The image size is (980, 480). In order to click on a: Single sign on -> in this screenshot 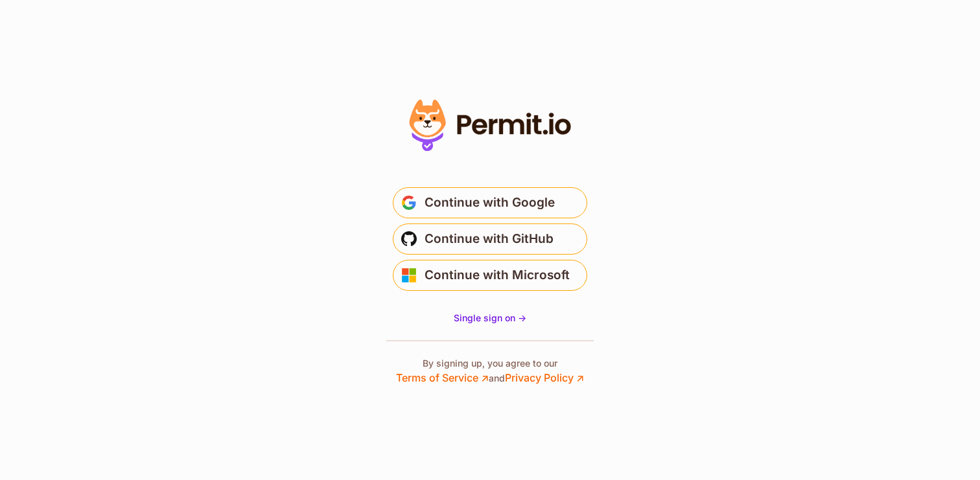, I will do `click(490, 318)`.